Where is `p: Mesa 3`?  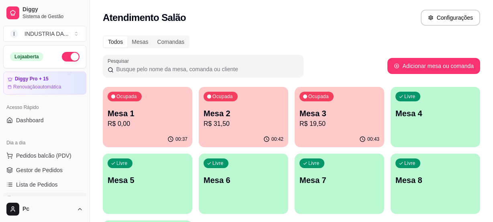 p: Mesa 3 is located at coordinates (339, 113).